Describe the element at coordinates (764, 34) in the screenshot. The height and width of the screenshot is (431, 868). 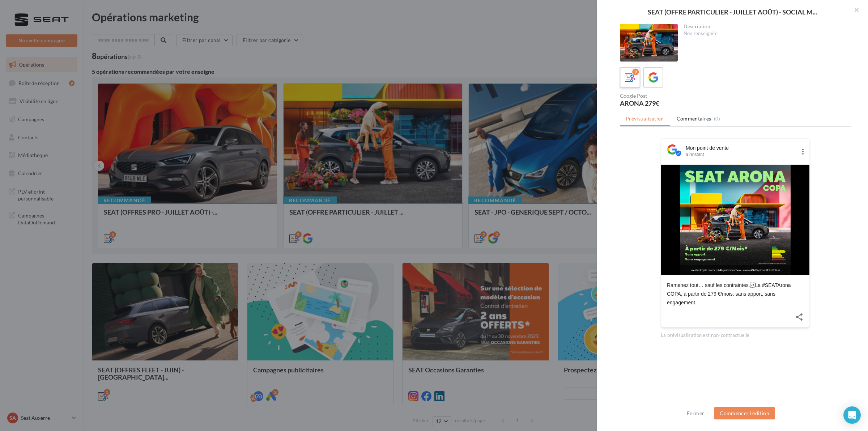
I see `div: Non renseignée` at that location.